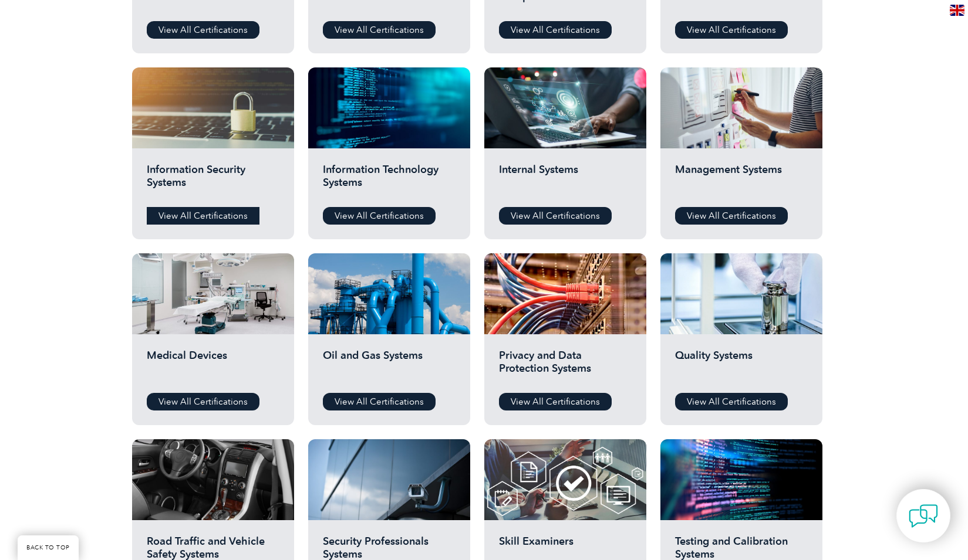  Describe the element at coordinates (565, 367) in the screenshot. I see `h2: Privacy and Data Protection Systems` at that location.